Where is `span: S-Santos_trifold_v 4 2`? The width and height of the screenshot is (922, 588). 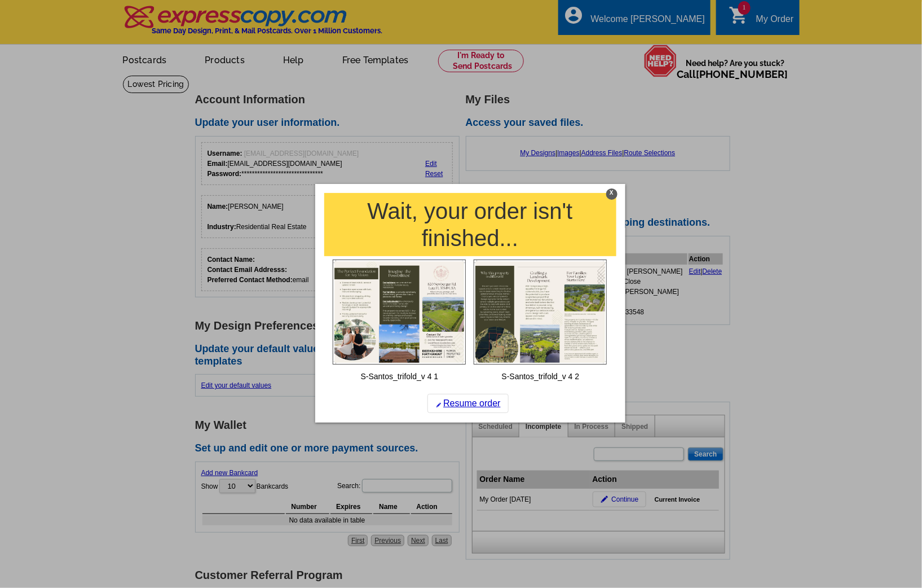
span: S-Santos_trifold_v 4 2 is located at coordinates (541, 376).